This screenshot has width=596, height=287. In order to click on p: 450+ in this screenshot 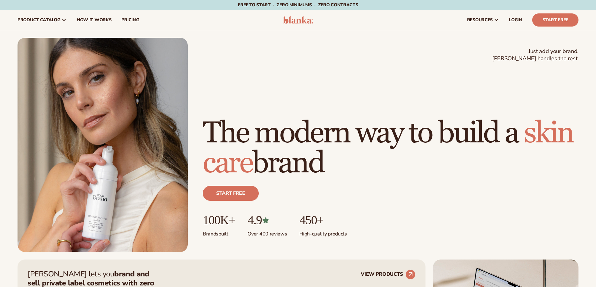, I will do `click(323, 221)`.